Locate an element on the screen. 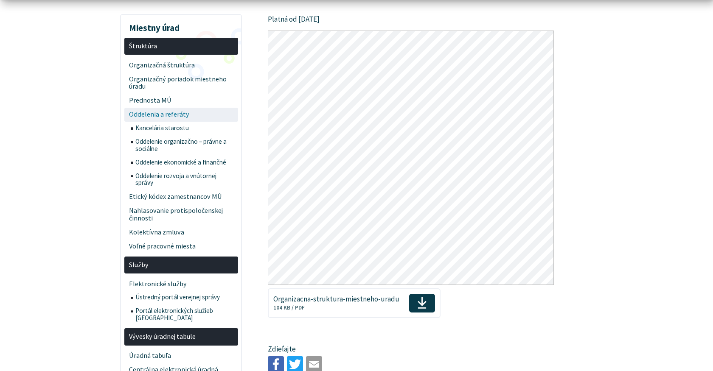  span: Kancelária starostu is located at coordinates (184, 129).